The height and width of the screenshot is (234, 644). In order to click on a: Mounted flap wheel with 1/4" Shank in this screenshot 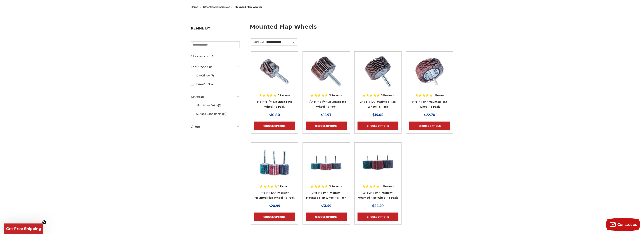, I will do `click(429, 75)`.